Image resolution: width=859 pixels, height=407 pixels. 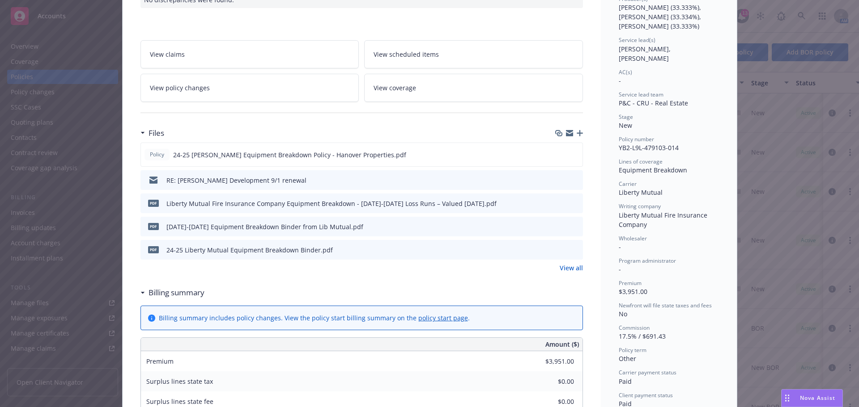 I want to click on a: policy start page, so click(x=443, y=318).